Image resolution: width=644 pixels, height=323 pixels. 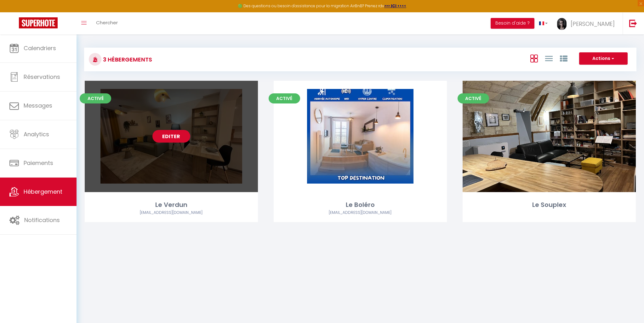 I want to click on a: Vue en Box, so click(x=534, y=58).